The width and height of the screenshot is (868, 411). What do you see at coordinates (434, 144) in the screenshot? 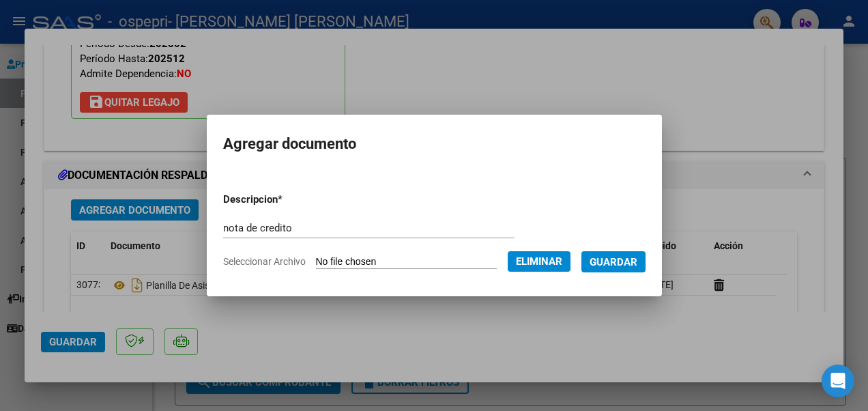
I see `h2: Agregar documento` at bounding box center [434, 144].